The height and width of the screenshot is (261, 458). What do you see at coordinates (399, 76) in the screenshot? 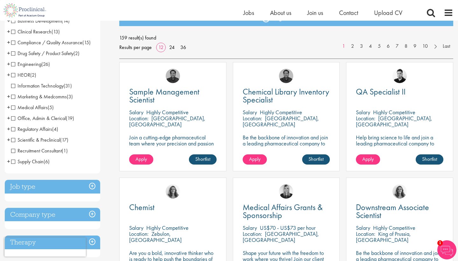
I see `img: Anderson Maldonado` at bounding box center [399, 76].